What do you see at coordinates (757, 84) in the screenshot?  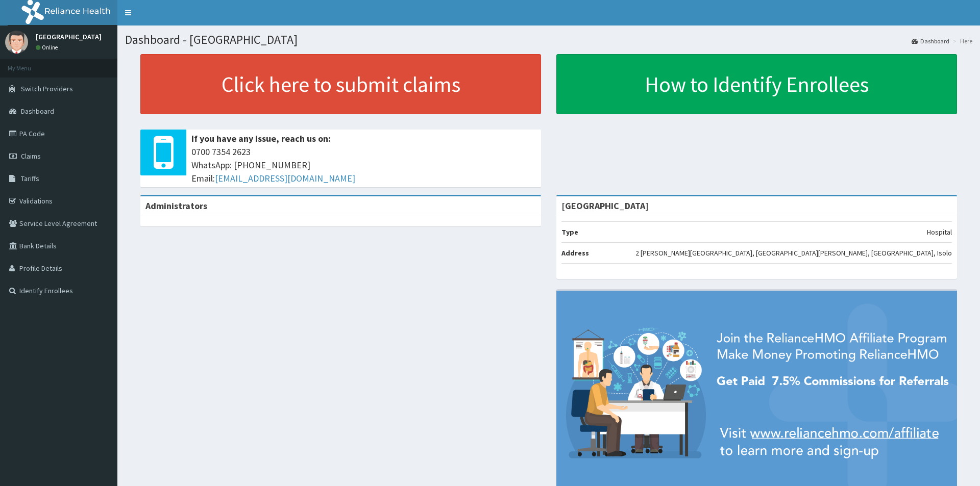 I see `a: How to Identify Enrollees` at bounding box center [757, 84].